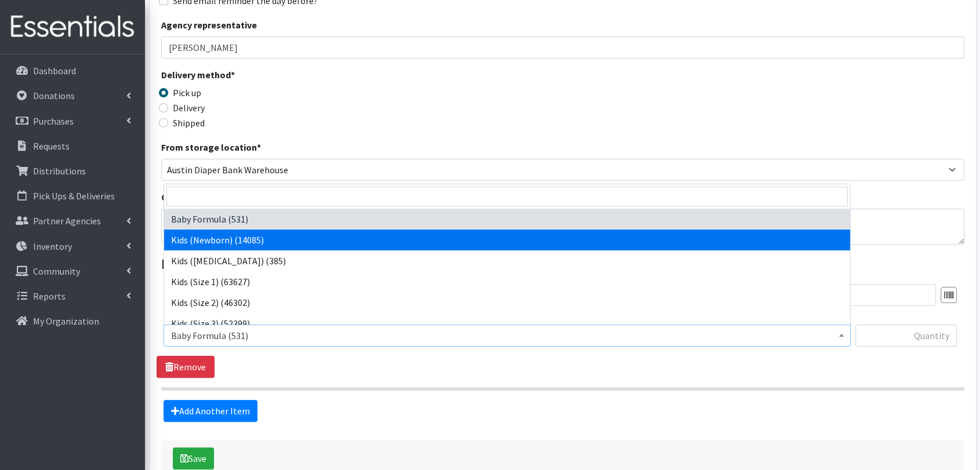 Image resolution: width=980 pixels, height=470 pixels. I want to click on button: Save, so click(193, 459).